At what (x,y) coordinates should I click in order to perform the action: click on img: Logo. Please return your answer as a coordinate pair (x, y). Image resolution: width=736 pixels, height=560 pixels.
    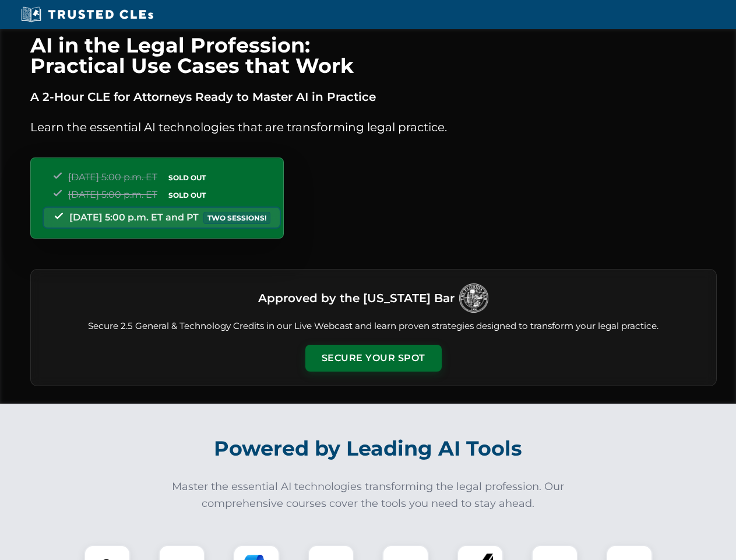
    Looking at the image, I should click on (474, 298).